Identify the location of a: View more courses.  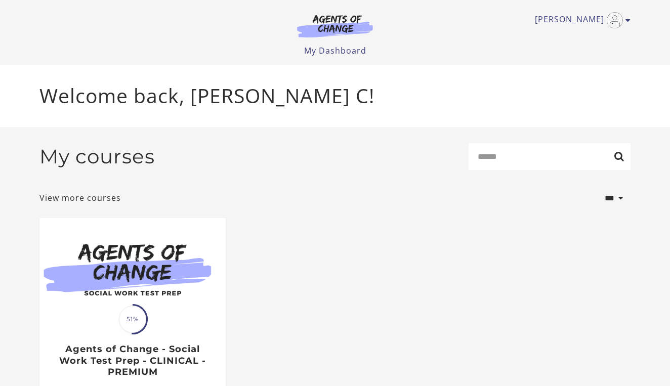
(80, 198).